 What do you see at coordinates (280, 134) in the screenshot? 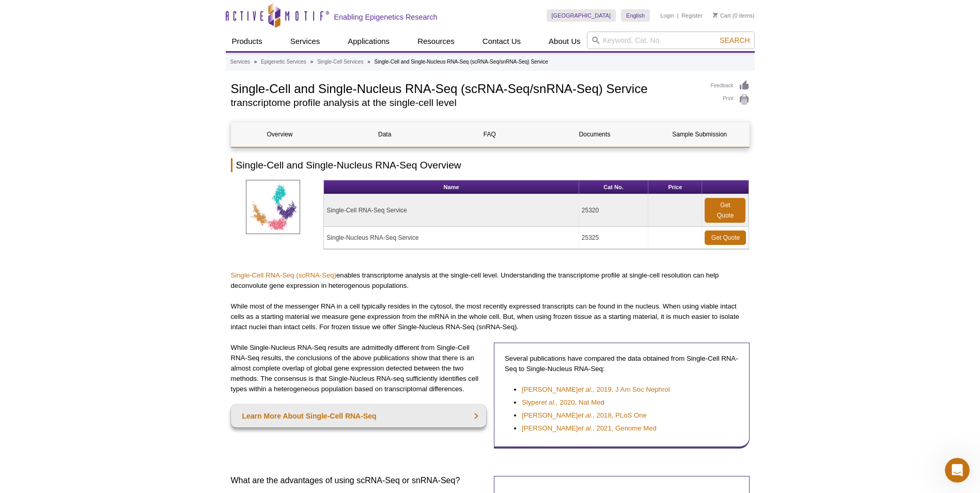
I see `a: Overview` at bounding box center [280, 134].